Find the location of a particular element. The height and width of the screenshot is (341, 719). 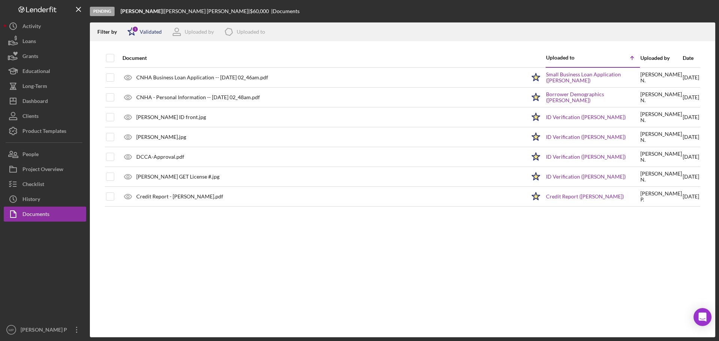

div: History is located at coordinates (31, 200).